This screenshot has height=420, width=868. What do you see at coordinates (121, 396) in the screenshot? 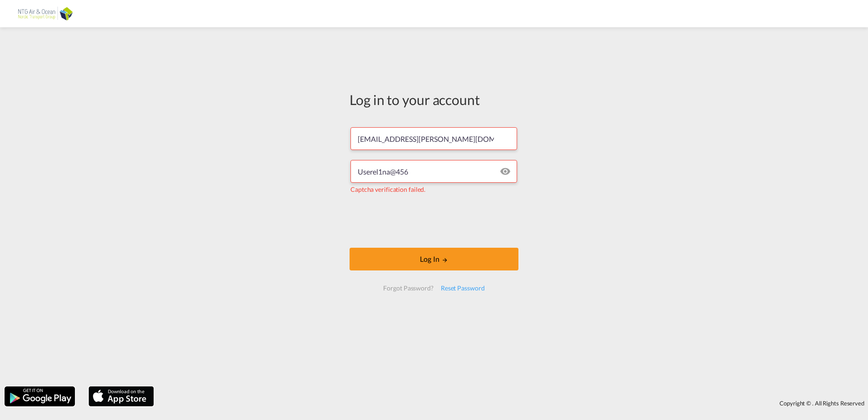
I see `img: apple.png` at bounding box center [121, 396].